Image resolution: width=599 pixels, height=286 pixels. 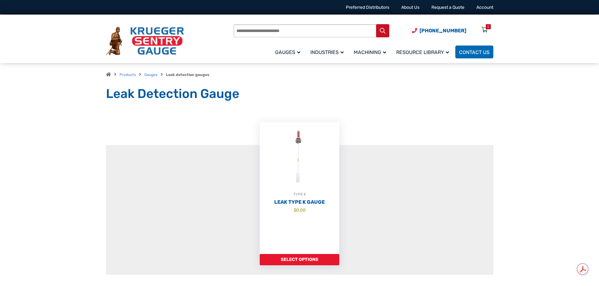 What do you see at coordinates (299, 188) in the screenshot?
I see `a: TYPE KLeak Type K Gauge $0.00` at bounding box center [299, 188].